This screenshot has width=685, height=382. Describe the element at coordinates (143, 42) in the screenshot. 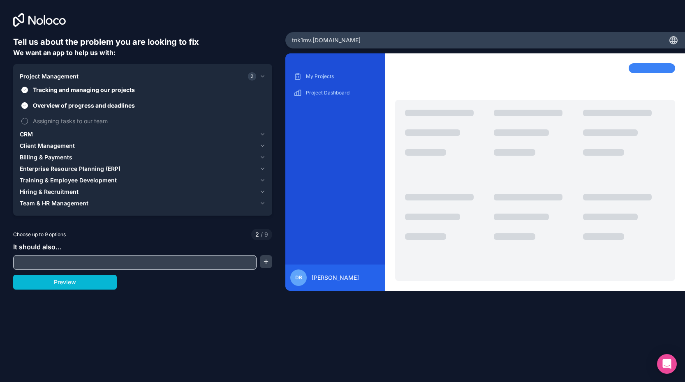

I see `h6: Tell us about the problem you are looking to fix` at that location.